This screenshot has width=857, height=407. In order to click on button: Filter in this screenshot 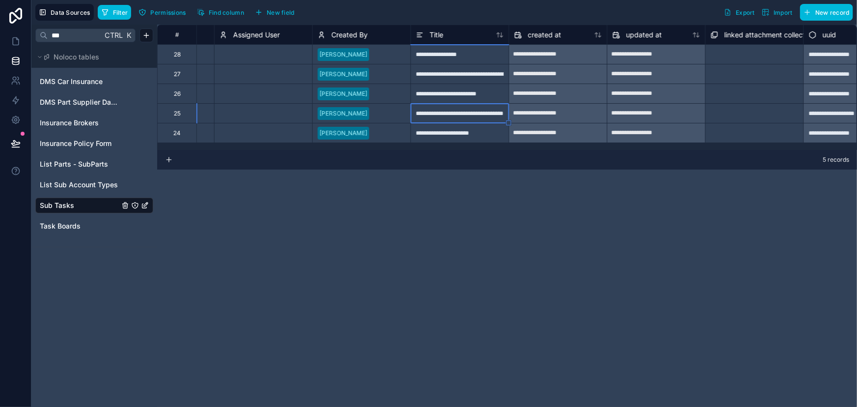, I will do `click(114, 12)`.